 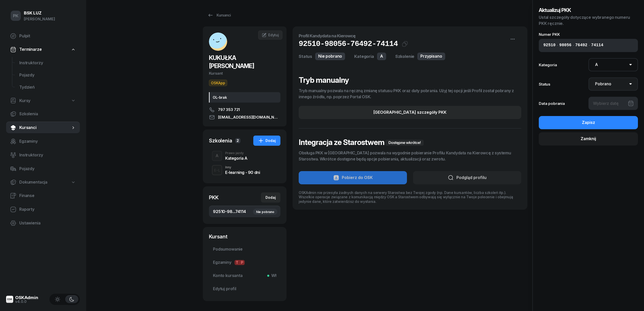 I want to click on span: Konto kursanta, so click(x=245, y=275).